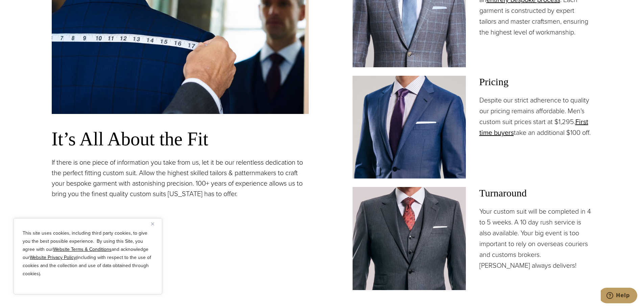 The width and height of the screenshot is (644, 308). What do you see at coordinates (536, 193) in the screenshot?
I see `h3: Turnaround` at bounding box center [536, 193].